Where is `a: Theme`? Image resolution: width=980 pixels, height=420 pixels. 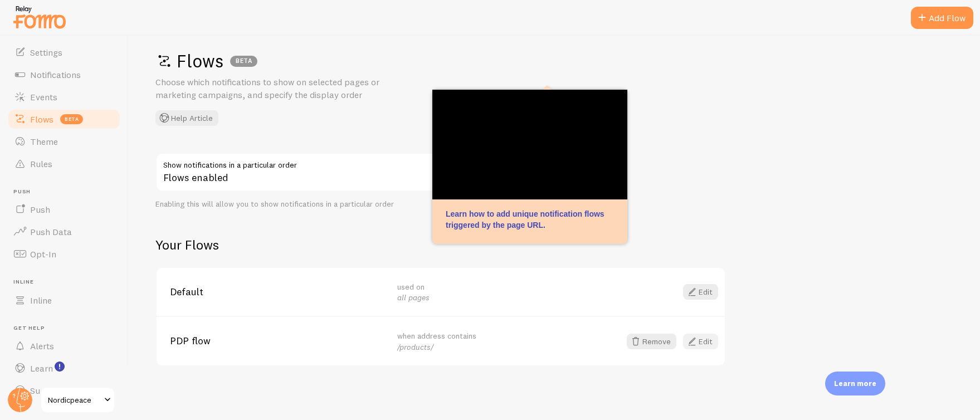
a: Theme is located at coordinates (64, 141).